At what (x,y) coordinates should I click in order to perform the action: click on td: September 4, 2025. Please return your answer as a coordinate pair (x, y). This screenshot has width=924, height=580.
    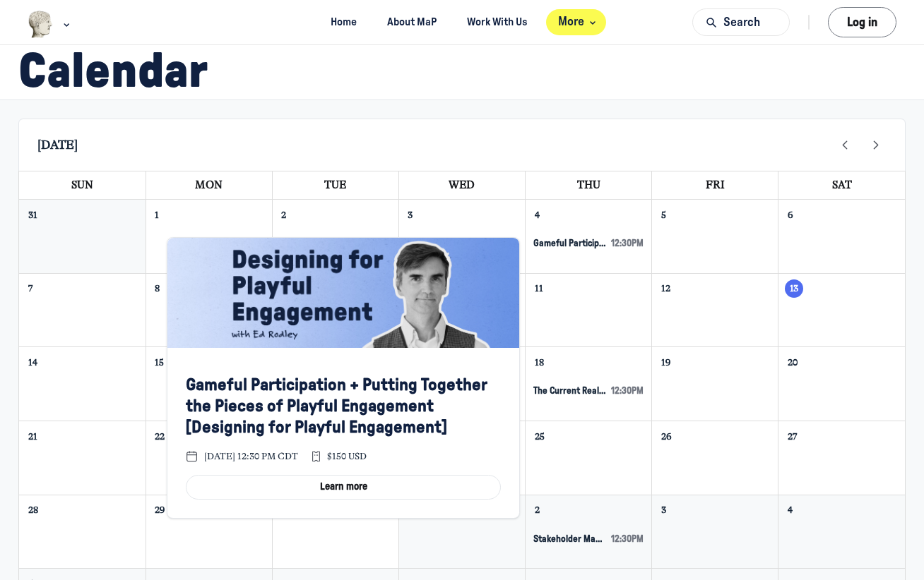
    Looking at the image, I should click on (588, 236).